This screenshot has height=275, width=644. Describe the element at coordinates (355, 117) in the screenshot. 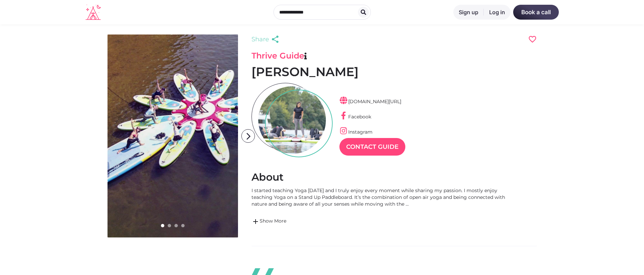

I see `a: Facebook` at that location.